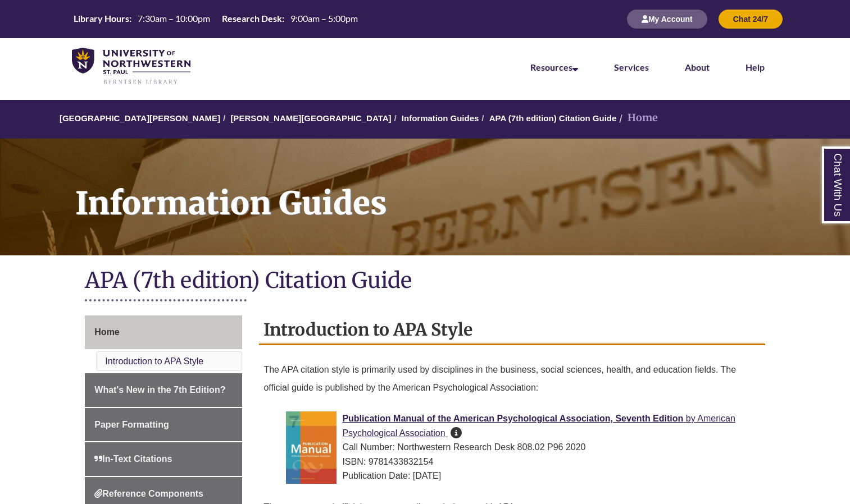  What do you see at coordinates (164, 390) in the screenshot?
I see `a: What's New in the 7th Edition?` at bounding box center [164, 390].